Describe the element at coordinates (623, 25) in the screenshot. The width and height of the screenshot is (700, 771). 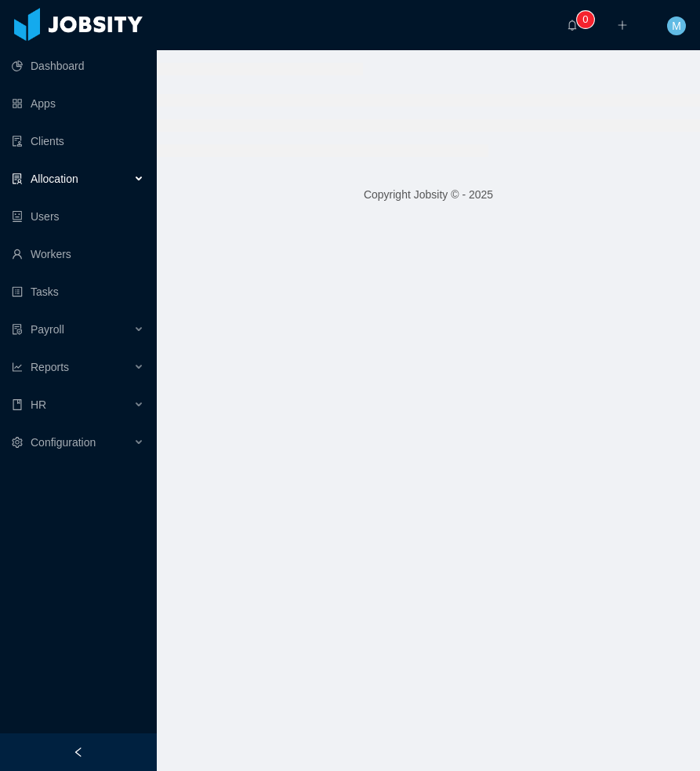
I see `i: icon: plus` at that location.